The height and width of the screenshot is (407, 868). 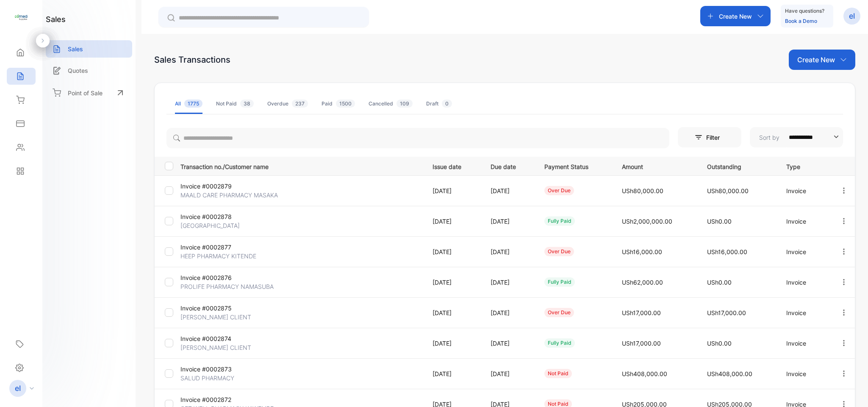 I want to click on a: Quotes, so click(x=89, y=70).